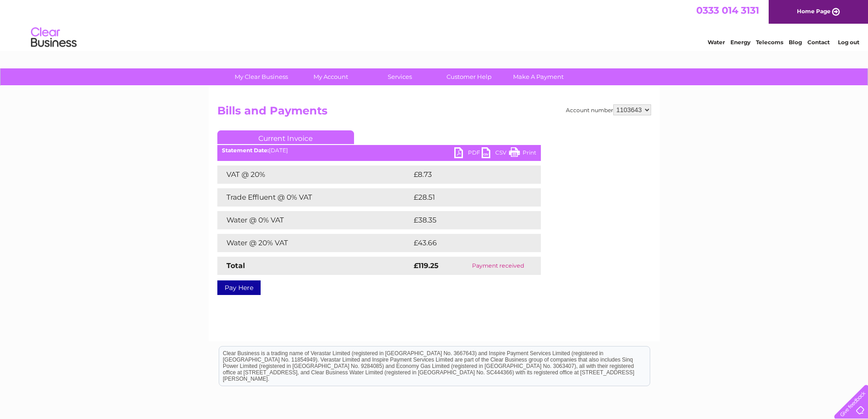  I want to click on a: Print, so click(523, 153).